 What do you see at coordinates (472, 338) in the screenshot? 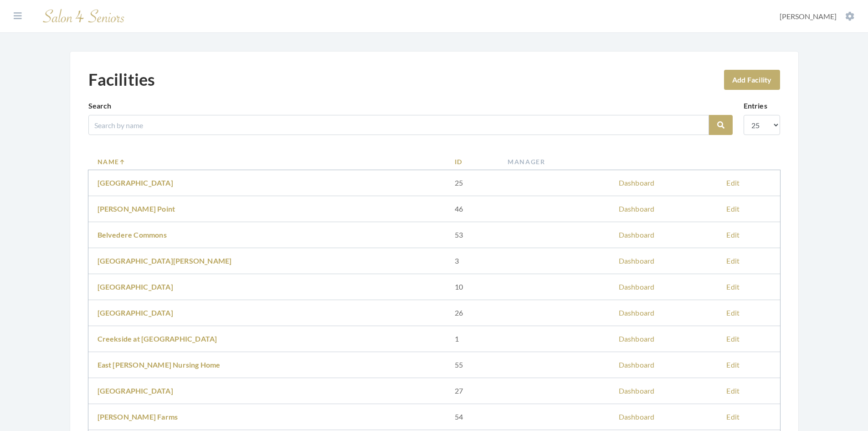
I see `td: 1` at bounding box center [472, 338].